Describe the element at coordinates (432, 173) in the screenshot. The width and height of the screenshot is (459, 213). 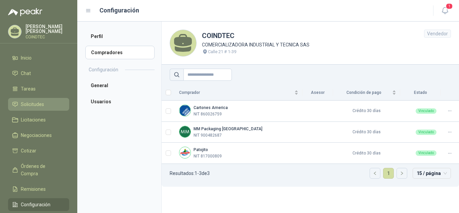
I see `span: 15 / página` at that location.